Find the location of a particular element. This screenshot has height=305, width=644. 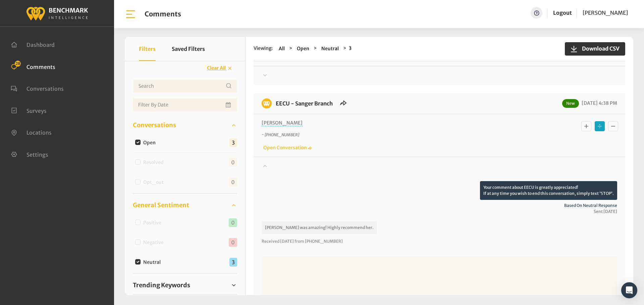

span: New is located at coordinates (571, 103).